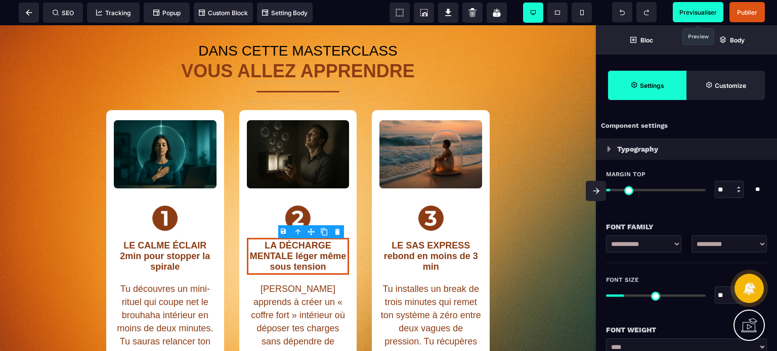 The image size is (777, 351). I want to click on div: Font Family, so click(686, 227).